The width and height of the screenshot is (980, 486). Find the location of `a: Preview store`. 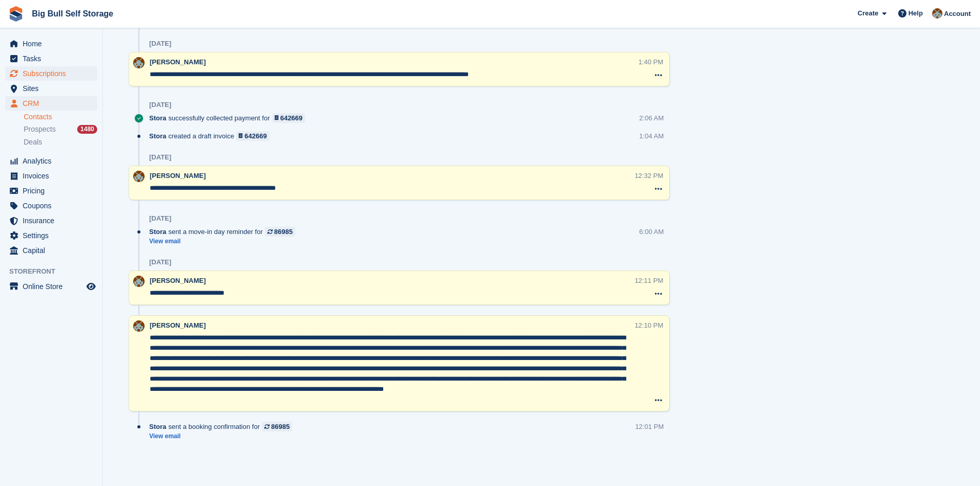

a: Preview store is located at coordinates (91, 286).